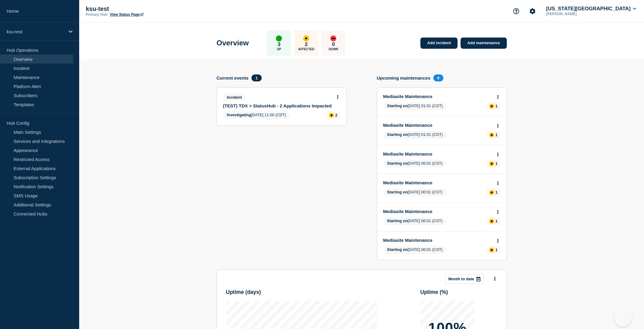 This screenshot has width=644, height=329. I want to click on span: Incident, so click(235, 97).